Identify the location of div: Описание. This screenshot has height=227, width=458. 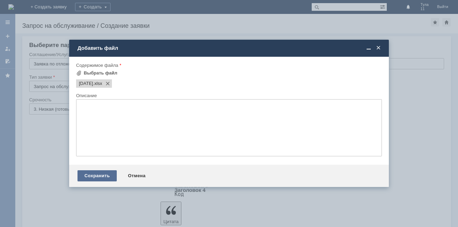
(229, 95).